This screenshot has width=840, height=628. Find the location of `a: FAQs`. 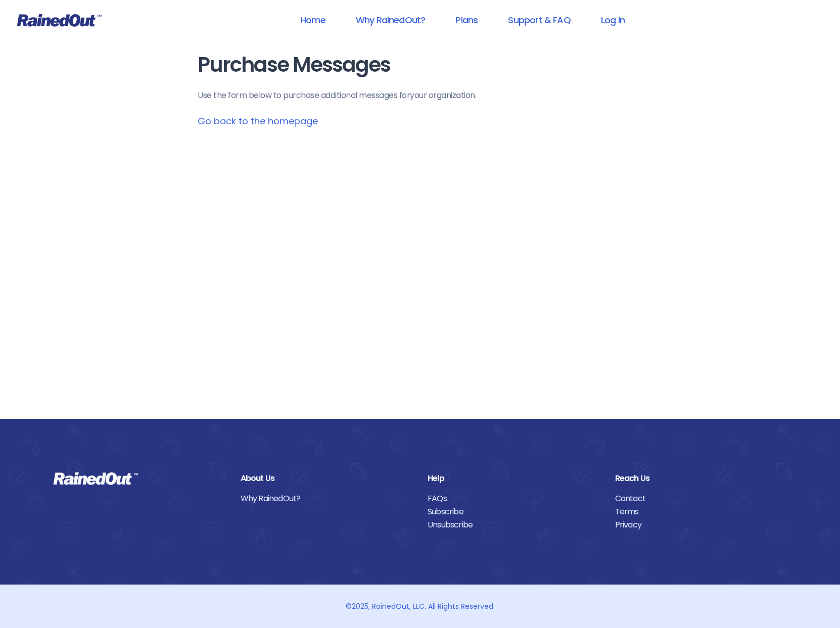

a: FAQs is located at coordinates (514, 499).